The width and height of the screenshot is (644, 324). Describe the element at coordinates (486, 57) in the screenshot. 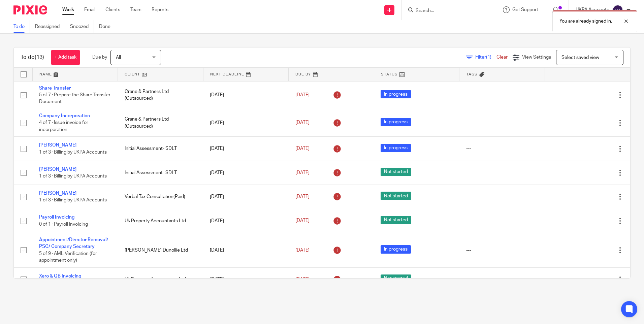

I see `span: Filter` at that location.